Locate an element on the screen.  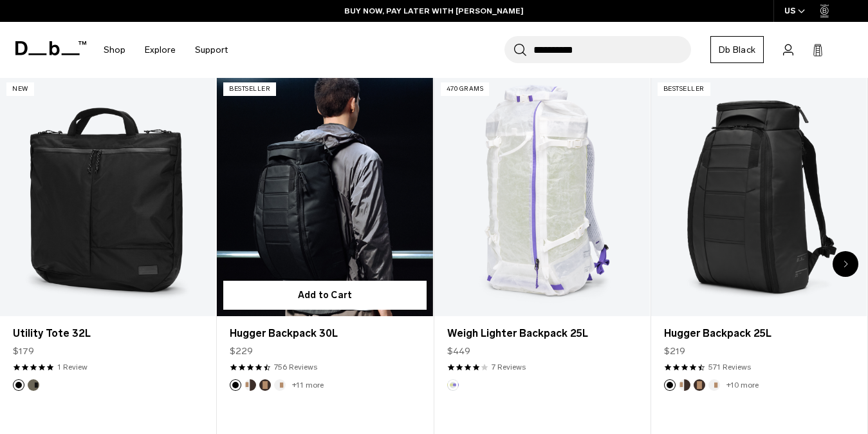
button: Aurora is located at coordinates (453, 385).